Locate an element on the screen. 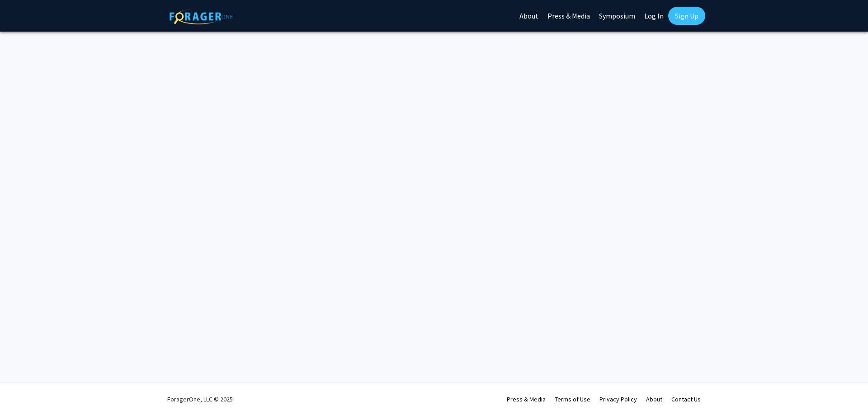  a: Terms of Use is located at coordinates (573, 400).